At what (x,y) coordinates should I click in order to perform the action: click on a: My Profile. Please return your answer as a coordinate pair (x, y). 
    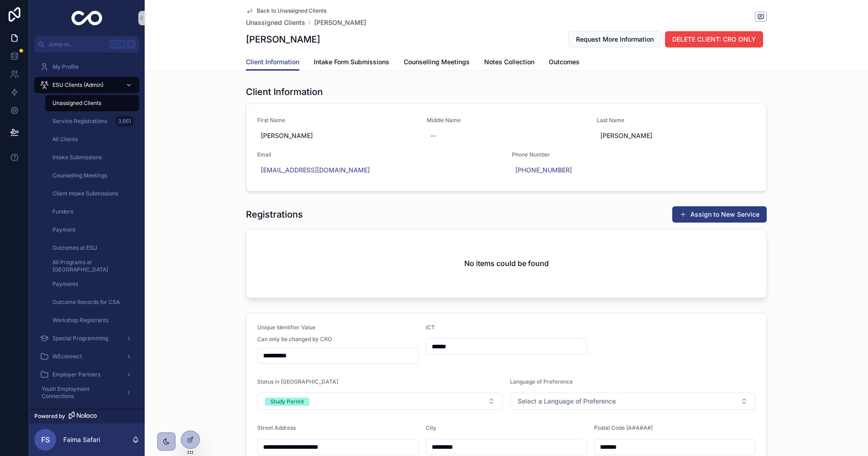
    Looking at the image, I should click on (87, 67).